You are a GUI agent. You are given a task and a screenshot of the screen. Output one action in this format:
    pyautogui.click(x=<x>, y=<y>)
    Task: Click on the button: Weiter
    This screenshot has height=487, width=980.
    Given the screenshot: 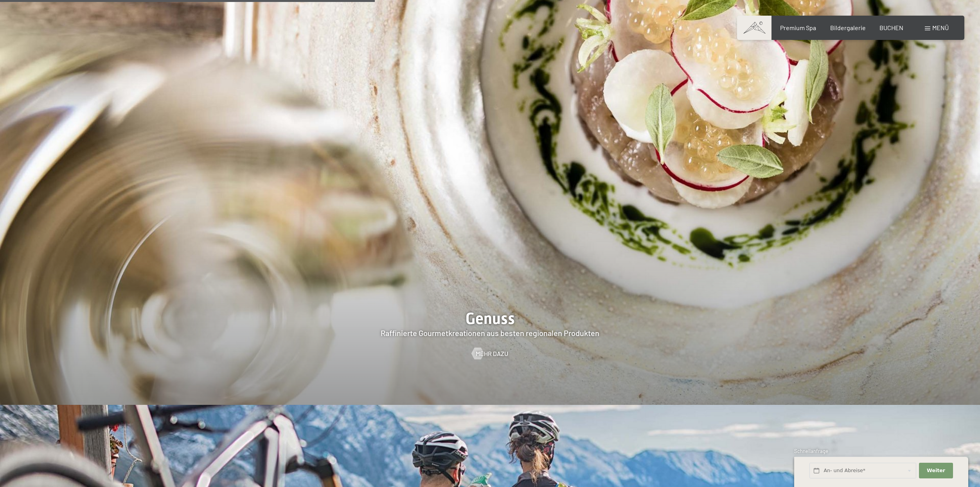 What is the action you would take?
    pyautogui.click(x=935, y=471)
    